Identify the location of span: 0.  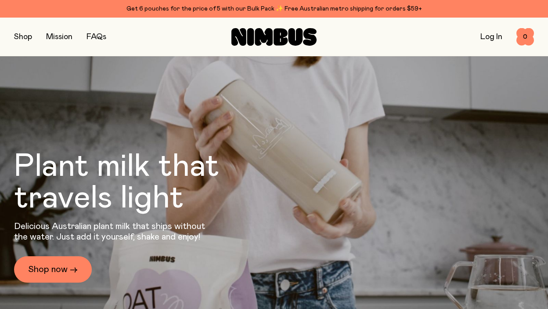
(525, 37).